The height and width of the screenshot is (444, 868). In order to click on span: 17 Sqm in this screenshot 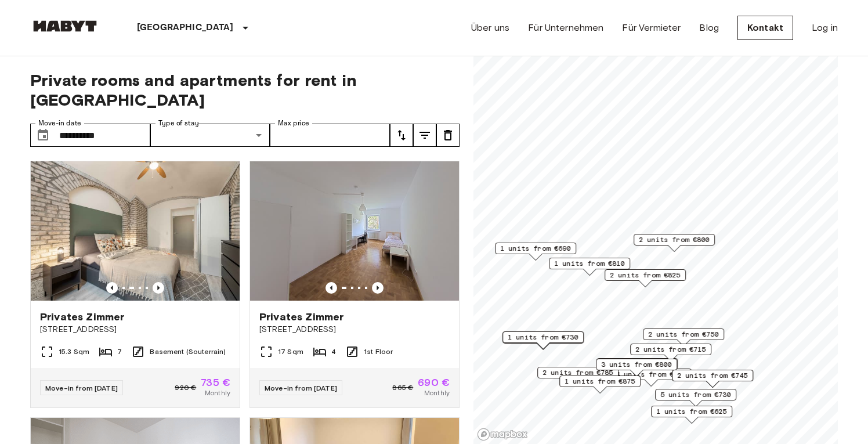, I will do `click(291, 352)`.